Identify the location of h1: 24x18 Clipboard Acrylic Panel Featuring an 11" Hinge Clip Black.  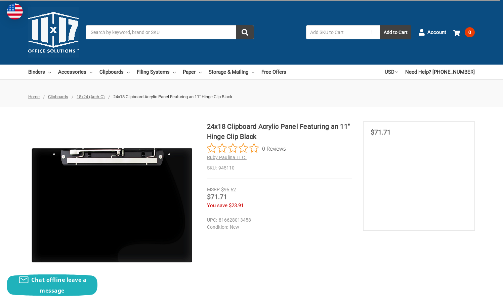
(280, 131).